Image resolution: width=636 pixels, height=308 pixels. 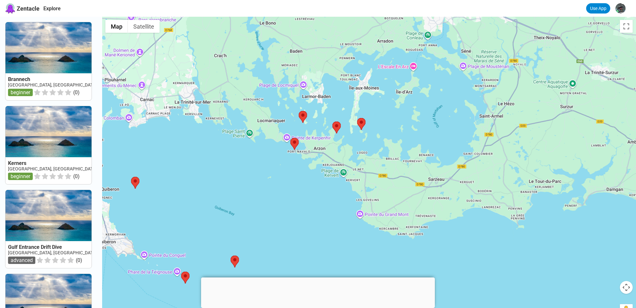 What do you see at coordinates (117, 26) in the screenshot?
I see `button: Show street map` at bounding box center [117, 26].